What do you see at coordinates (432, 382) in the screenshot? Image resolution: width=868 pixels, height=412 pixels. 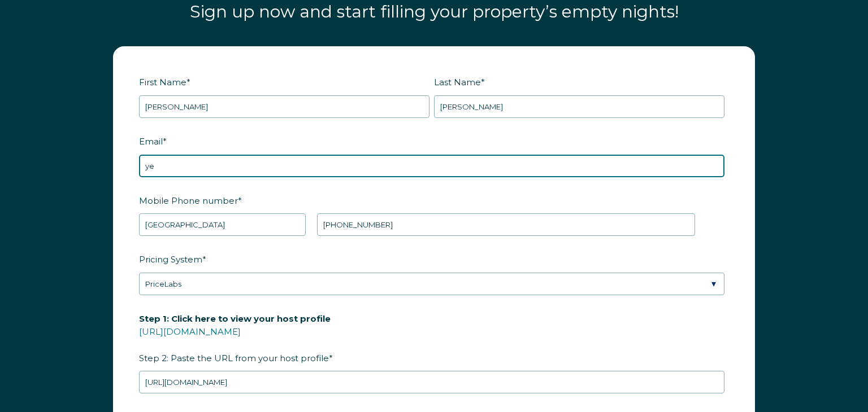 I see `input: airbnb.com/users/show/12345` at bounding box center [432, 382].